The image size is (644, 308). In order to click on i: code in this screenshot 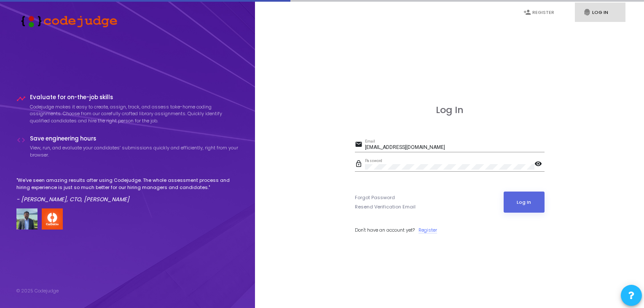, I will do `click(21, 140)`.